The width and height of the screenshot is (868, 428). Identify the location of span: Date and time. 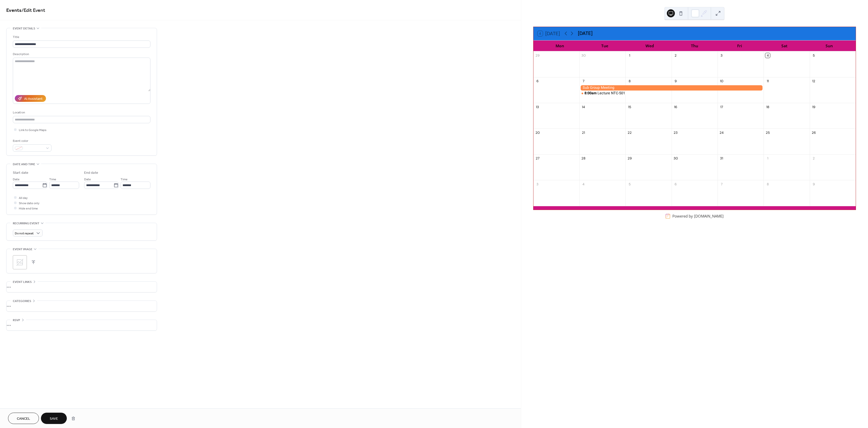
(24, 164).